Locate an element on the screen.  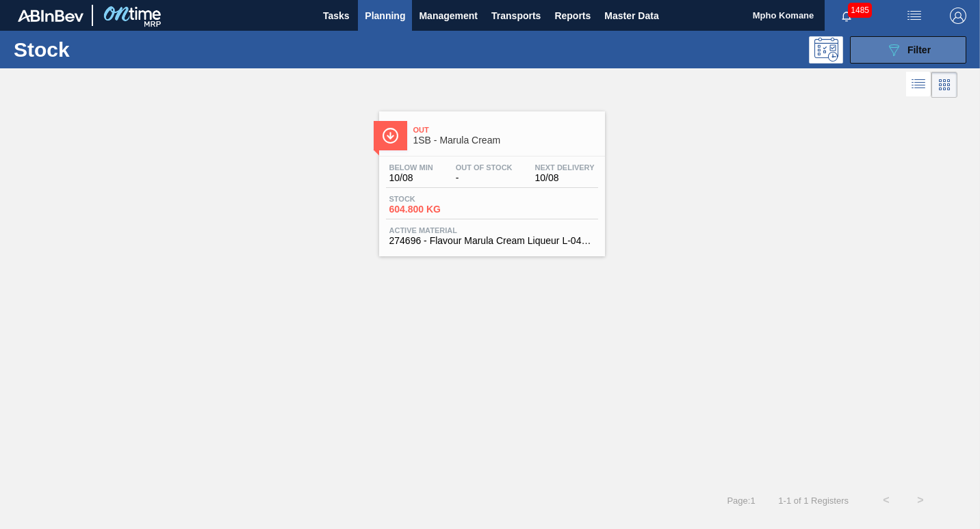
span: 1 - 1 of 1 Registers is located at coordinates (812, 500).